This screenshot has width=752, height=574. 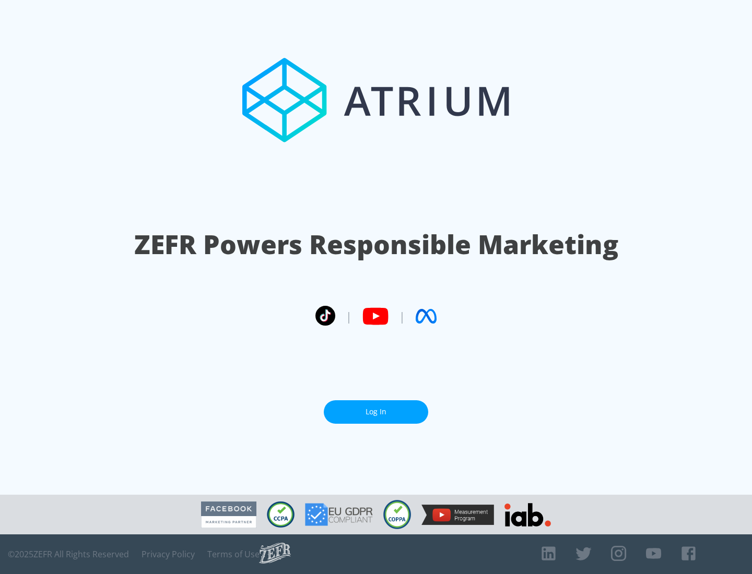 I want to click on span: © 2025 ZEFR All Rights Reserved, so click(x=68, y=555).